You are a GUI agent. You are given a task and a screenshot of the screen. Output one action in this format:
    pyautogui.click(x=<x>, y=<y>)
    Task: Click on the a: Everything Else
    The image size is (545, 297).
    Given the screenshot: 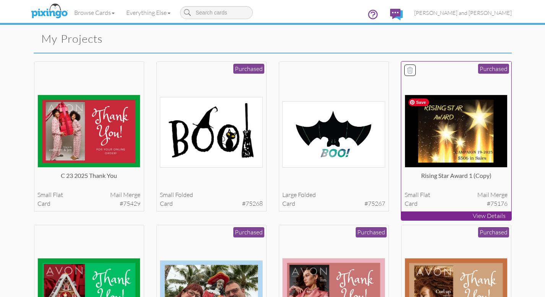 What is the action you would take?
    pyautogui.click(x=148, y=13)
    